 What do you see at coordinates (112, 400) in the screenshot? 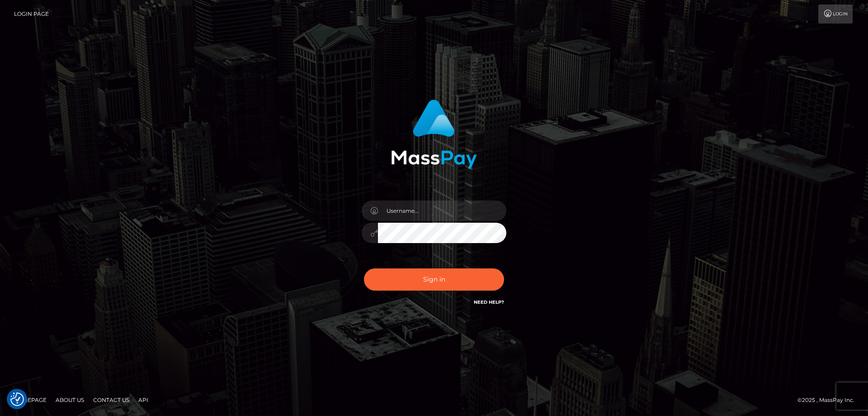
I see `a: Contact Us` at bounding box center [112, 400].